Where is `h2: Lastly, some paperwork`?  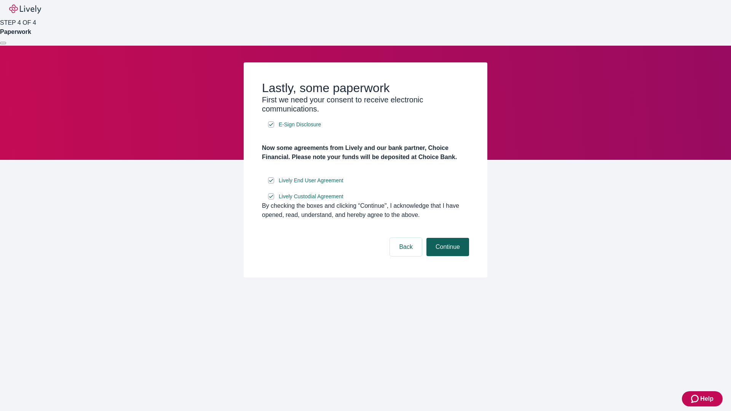 h2: Lastly, some paperwork is located at coordinates (365, 88).